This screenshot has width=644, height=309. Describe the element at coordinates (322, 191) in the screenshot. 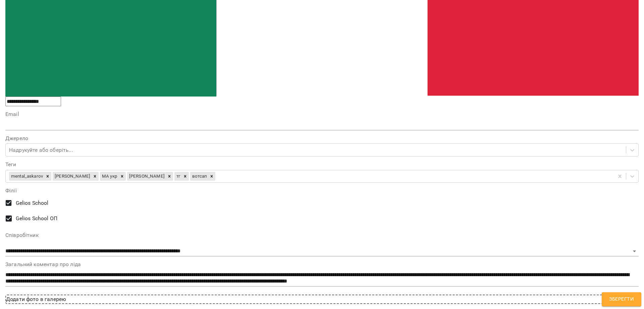

I see `label: Філії` at that location.